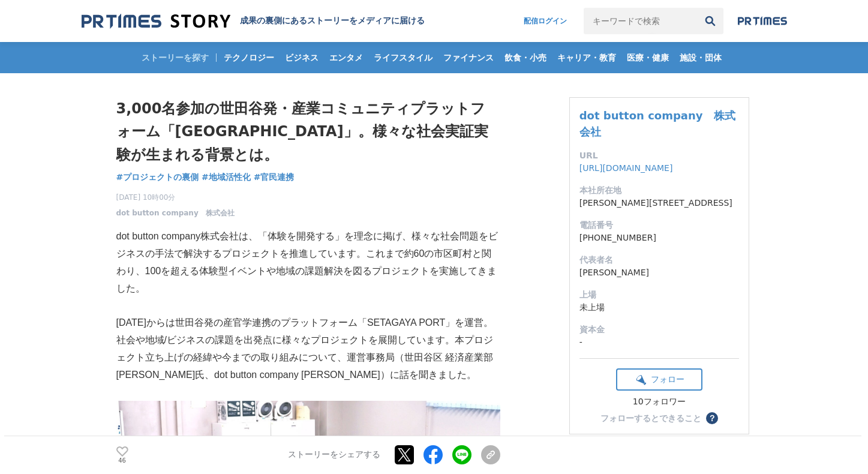  Describe the element at coordinates (659, 379) in the screenshot. I see `button: フォロー` at that location.